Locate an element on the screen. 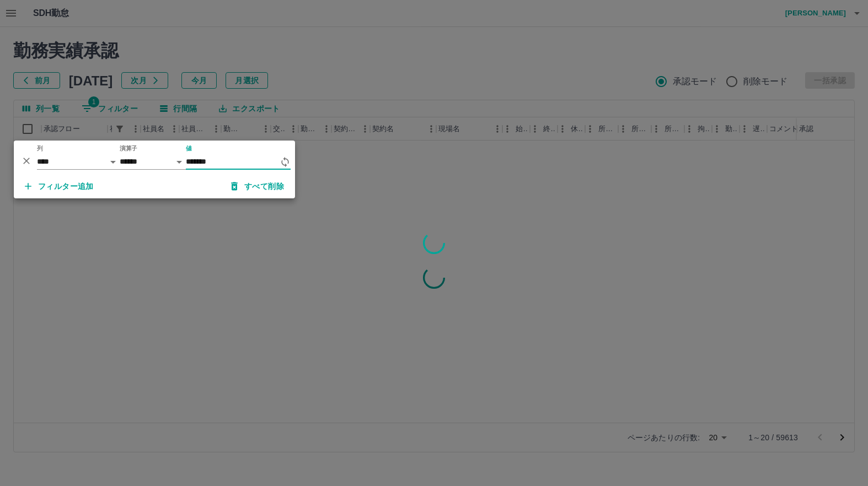 This screenshot has width=868, height=486. label: 演算子 is located at coordinates (129, 148).